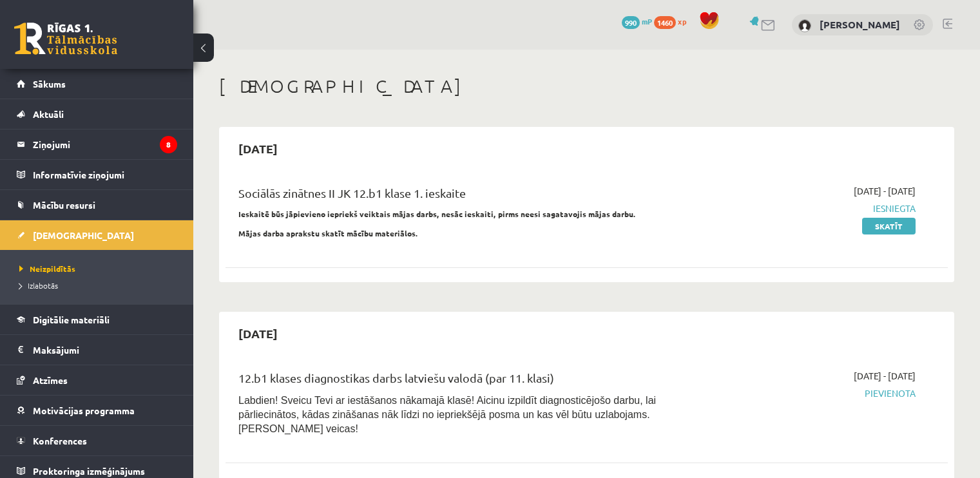 Image resolution: width=980 pixels, height=478 pixels. Describe the element at coordinates (328, 233) in the screenshot. I see `strong: Mājas darba aprakstu skatīt mācību materiālos.` at that location.